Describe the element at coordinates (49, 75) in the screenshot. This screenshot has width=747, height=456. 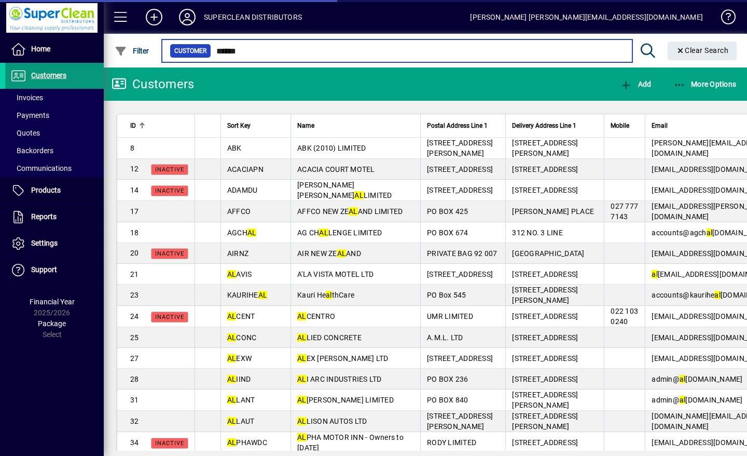
I see `span: Customers` at that location.